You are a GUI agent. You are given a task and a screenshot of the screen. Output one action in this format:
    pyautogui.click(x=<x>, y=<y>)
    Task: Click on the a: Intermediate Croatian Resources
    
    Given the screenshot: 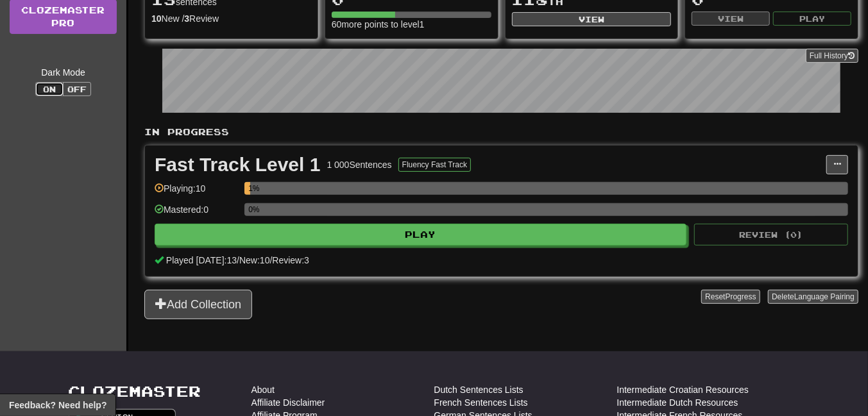 What is the action you would take?
    pyautogui.click(x=683, y=389)
    